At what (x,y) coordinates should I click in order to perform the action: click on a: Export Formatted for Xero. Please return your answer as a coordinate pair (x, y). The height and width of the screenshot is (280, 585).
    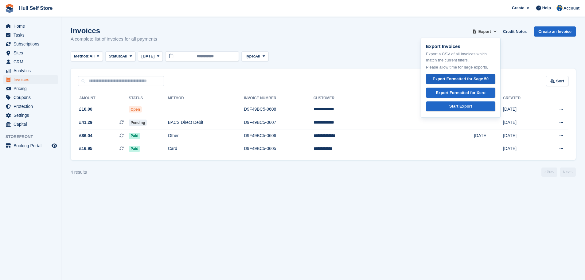
    Looking at the image, I should click on (461, 92).